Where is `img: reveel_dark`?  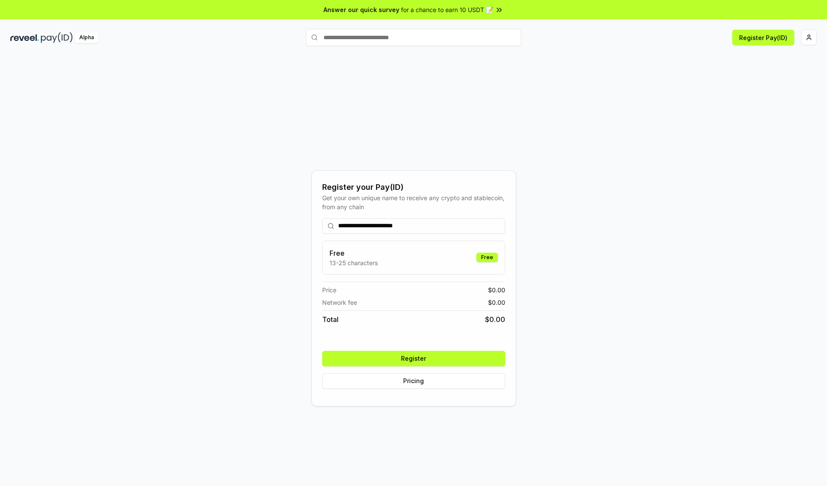 img: reveel_dark is located at coordinates (25, 37).